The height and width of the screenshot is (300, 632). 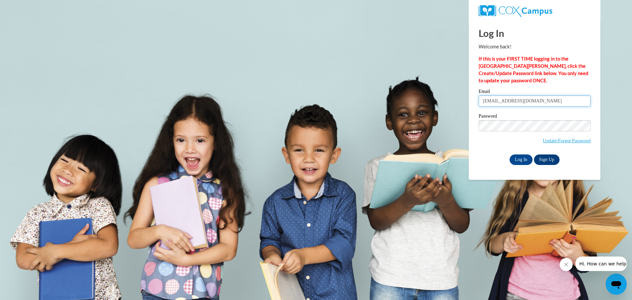 What do you see at coordinates (535, 92) in the screenshot?
I see `label: Email` at bounding box center [535, 92].